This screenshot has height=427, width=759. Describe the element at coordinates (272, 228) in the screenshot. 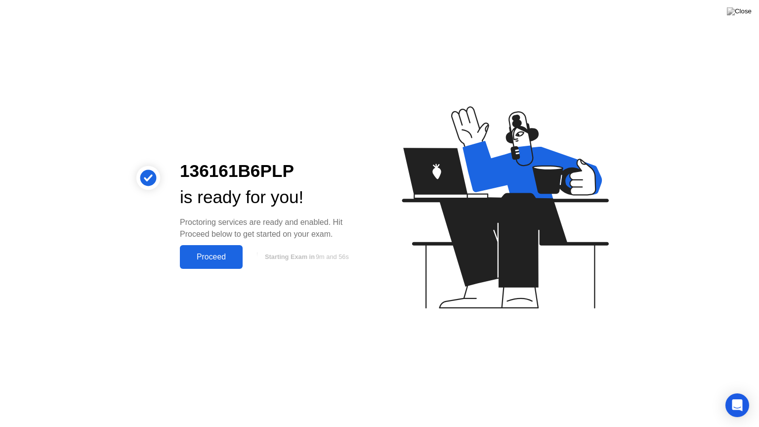

I see `div: Proctoring services are ready and enabled. Hit Proceed below to get started on your exam.` at that location.